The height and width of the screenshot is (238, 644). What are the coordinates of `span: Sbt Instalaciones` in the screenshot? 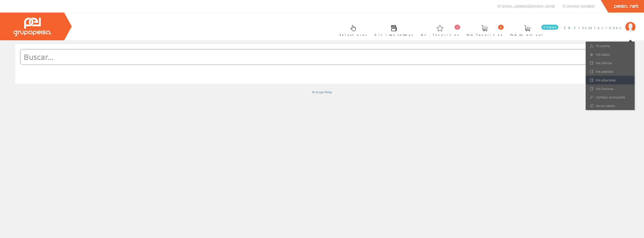 It's located at (593, 27).